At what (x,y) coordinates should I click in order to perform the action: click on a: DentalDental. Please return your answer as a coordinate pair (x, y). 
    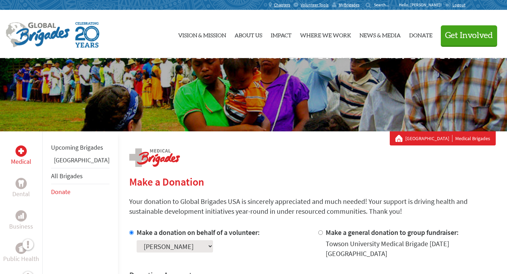
    Looking at the image, I should click on (21, 188).